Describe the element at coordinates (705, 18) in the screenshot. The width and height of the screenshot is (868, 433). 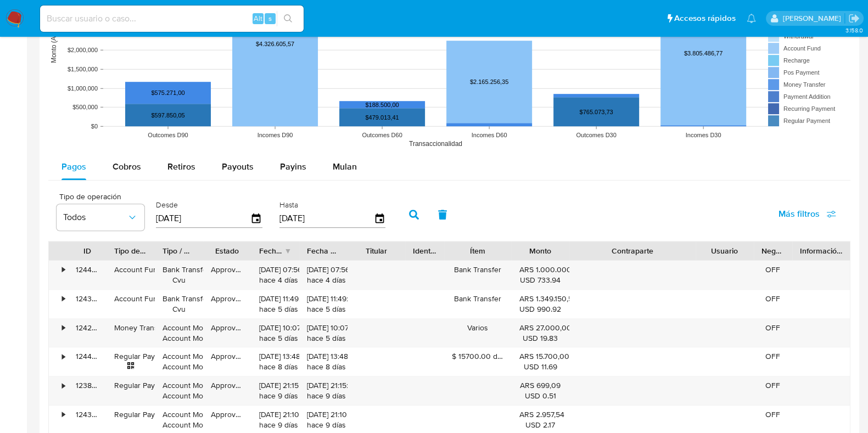
I see `span: Accesos rápidos` at that location.